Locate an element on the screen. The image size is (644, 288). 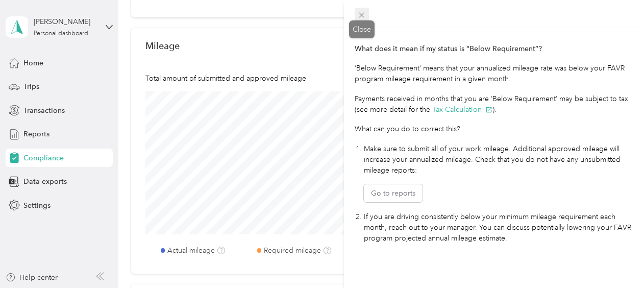
button: Go to reports is located at coordinates (393, 193).